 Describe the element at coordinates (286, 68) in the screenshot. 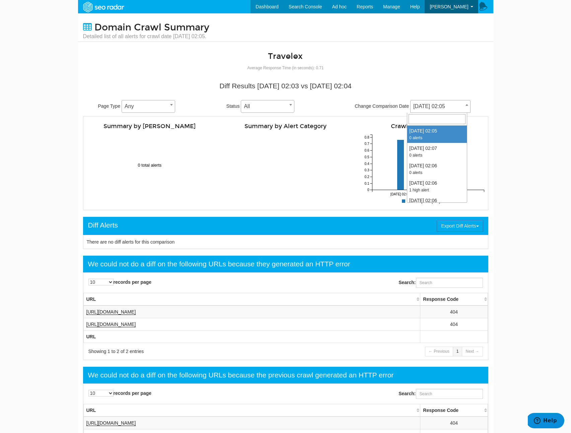

I see `small: Average Response Time (in seconds): 0.71` at that location.